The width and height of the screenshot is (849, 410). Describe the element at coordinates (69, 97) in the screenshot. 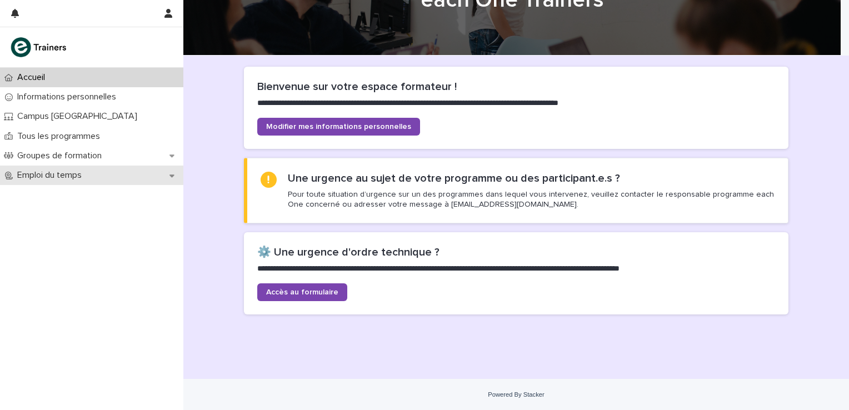

I see `p: Informations personnelles` at that location.